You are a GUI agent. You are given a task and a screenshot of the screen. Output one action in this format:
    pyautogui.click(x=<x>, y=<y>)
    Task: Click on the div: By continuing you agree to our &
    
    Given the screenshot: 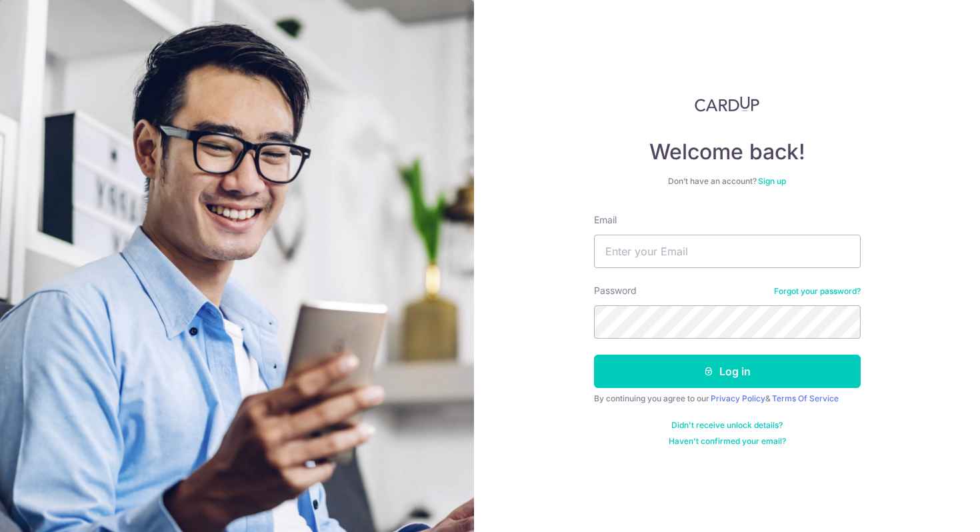 What is the action you would take?
    pyautogui.click(x=727, y=399)
    